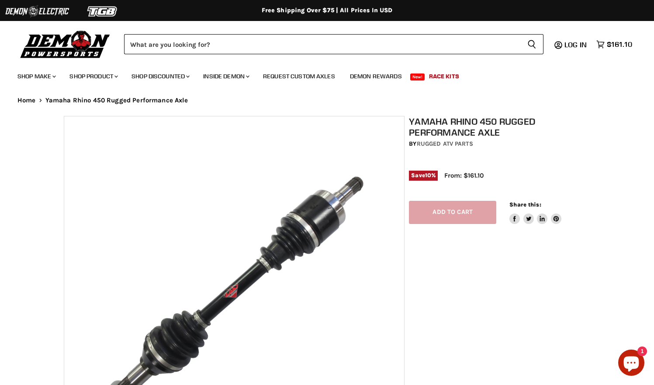  Describe the element at coordinates (320, 74) in the screenshot. I see `ul: Main menu` at that location.